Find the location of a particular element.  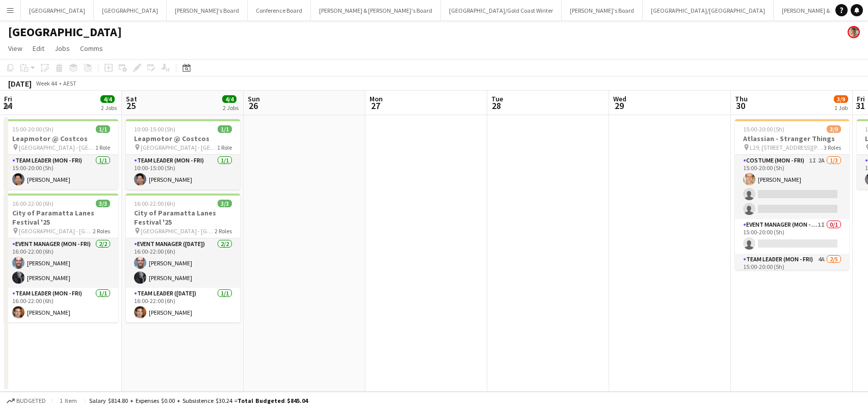

span: Sat is located at coordinates (132, 99).